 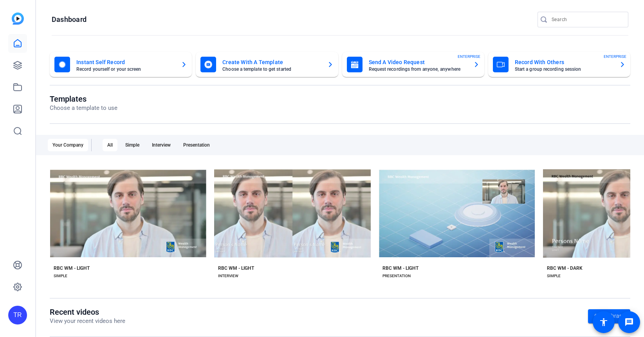 I want to click on div: TR, so click(x=18, y=316).